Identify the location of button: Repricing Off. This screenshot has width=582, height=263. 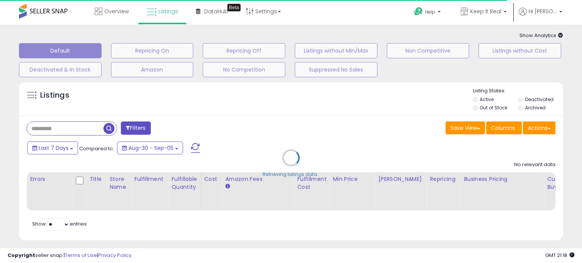
(244, 51).